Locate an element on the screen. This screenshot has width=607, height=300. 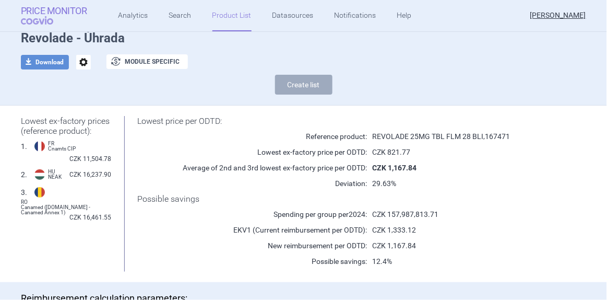
h1: Lowest price per ODTD: is located at coordinates (349, 121).